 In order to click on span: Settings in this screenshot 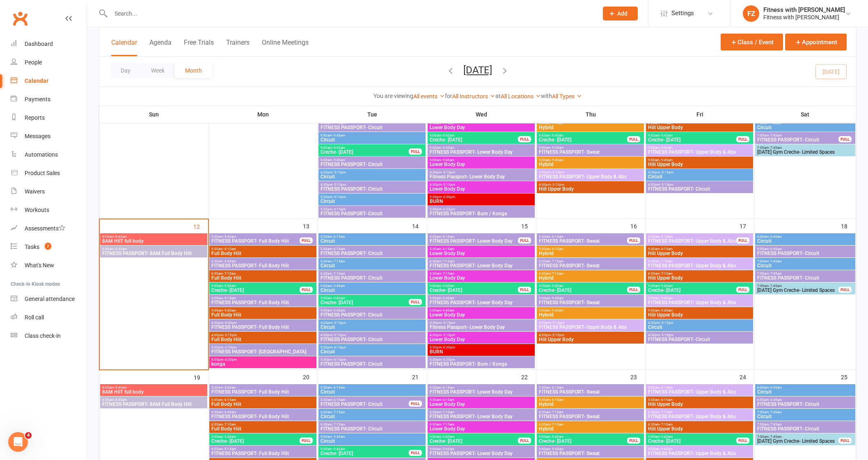, I will do `click(683, 13)`.